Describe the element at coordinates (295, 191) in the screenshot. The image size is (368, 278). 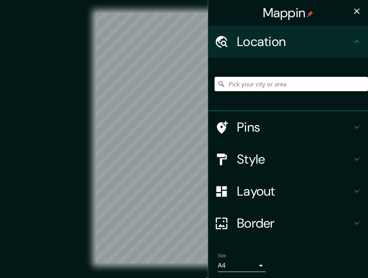
I see `h4: Layout` at that location.